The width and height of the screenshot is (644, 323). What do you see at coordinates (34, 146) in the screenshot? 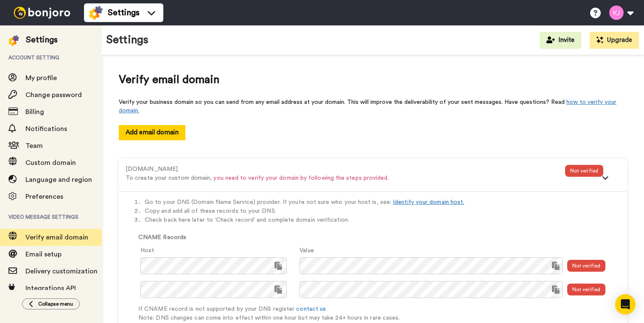
I see `span: Team` at bounding box center [34, 146].